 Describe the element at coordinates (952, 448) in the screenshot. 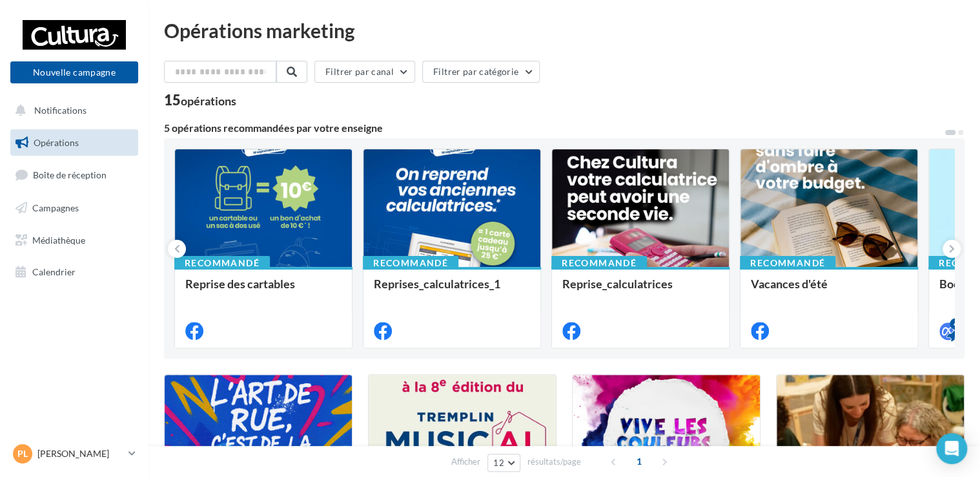

I see `div: Open Intercom Messenger` at that location.